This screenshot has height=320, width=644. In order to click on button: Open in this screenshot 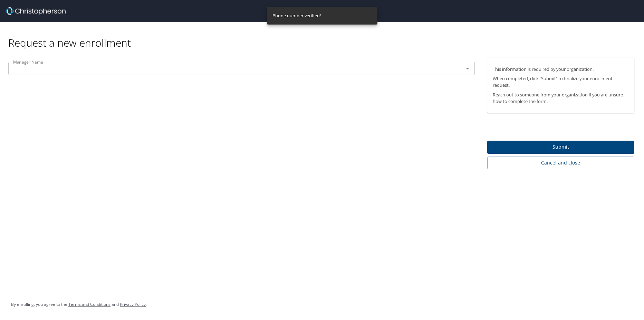, I will do `click(468, 68)`.